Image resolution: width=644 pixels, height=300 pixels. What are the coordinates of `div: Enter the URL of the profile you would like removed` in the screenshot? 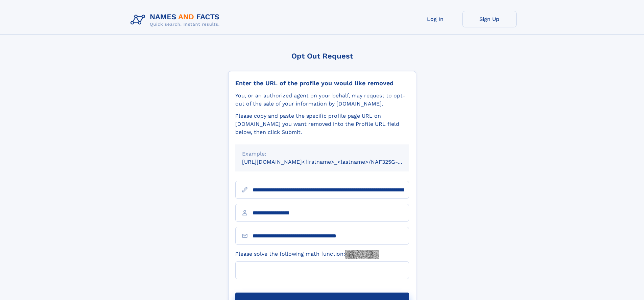 It's located at (323, 83).